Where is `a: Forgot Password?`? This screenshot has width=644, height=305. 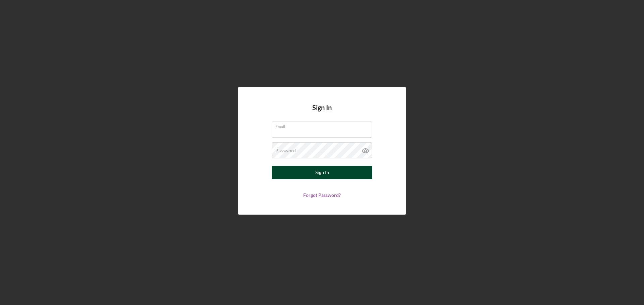 a: Forgot Password? is located at coordinates (322, 195).